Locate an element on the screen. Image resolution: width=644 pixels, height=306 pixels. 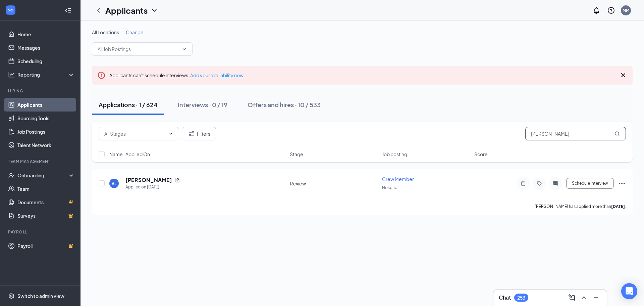
a: Add your availability now is located at coordinates (217, 75).